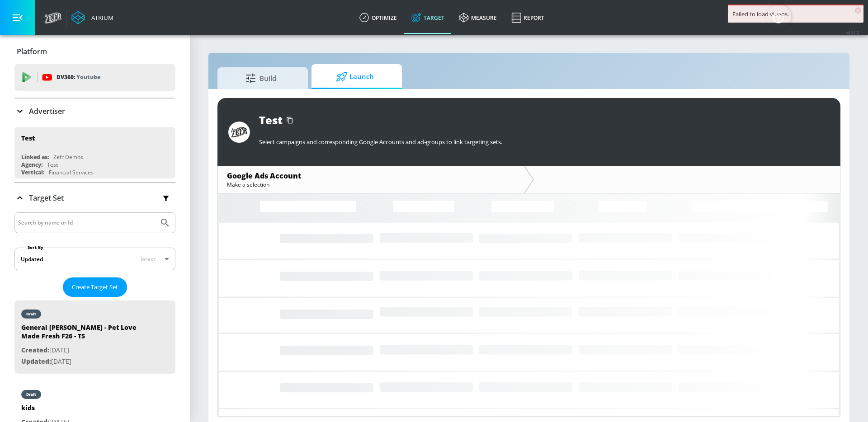  What do you see at coordinates (779, 17) in the screenshot?
I see `button: Open Resource Center` at bounding box center [779, 17].